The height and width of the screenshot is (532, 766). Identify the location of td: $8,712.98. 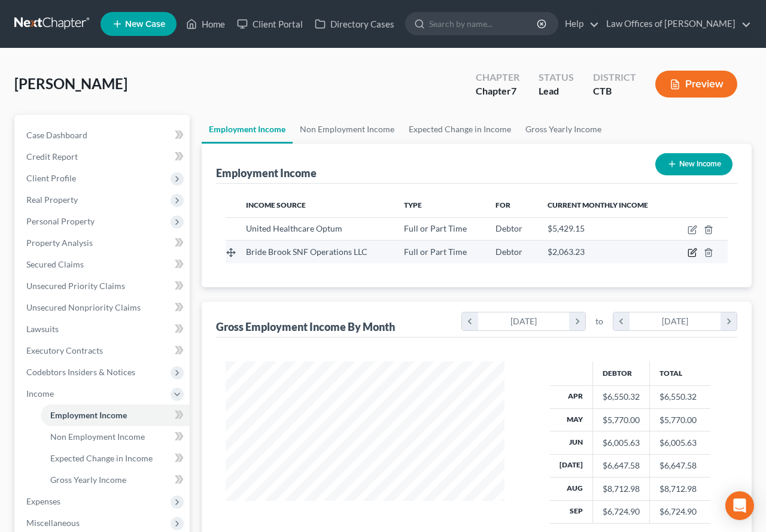
(680, 489).